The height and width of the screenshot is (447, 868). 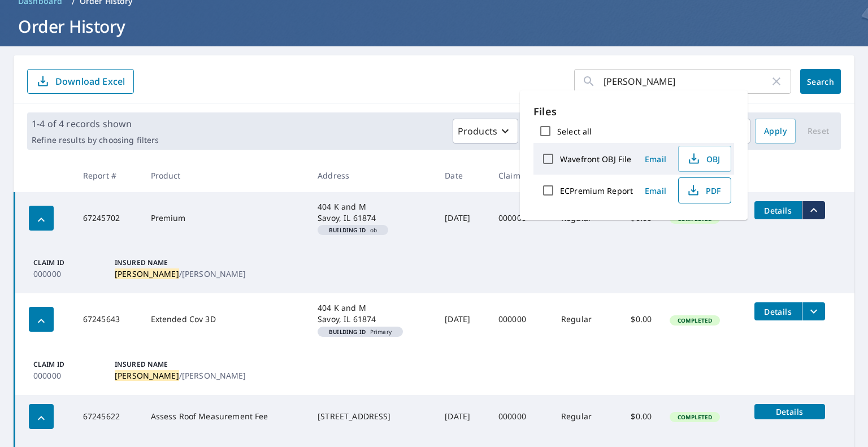 What do you see at coordinates (704, 190) in the screenshot?
I see `button: PDF` at bounding box center [704, 190].